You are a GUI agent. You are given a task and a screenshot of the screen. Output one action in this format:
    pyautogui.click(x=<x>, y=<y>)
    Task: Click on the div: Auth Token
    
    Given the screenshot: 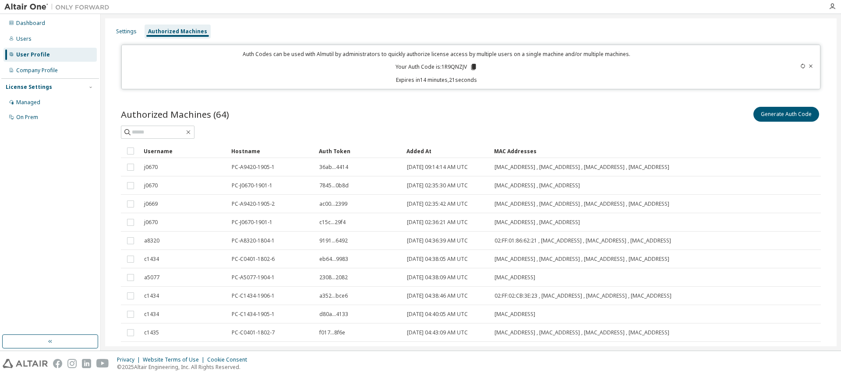 What is the action you would take?
    pyautogui.click(x=359, y=151)
    